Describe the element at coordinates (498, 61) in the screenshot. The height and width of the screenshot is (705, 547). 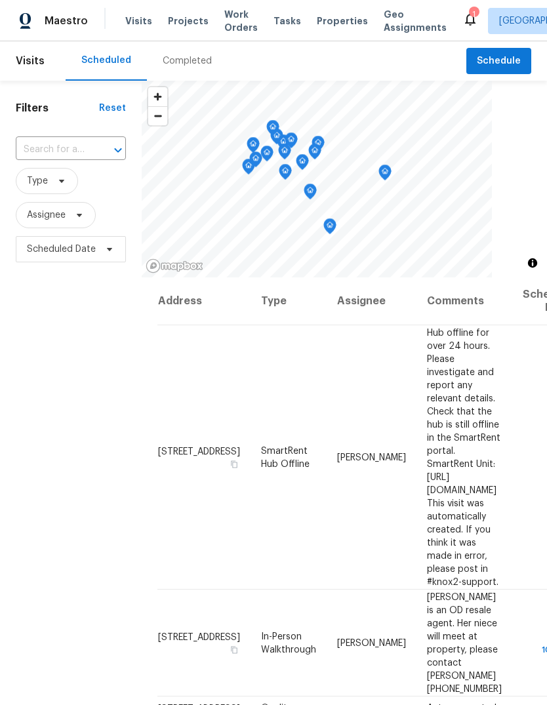
I see `button: Schedule` at that location.